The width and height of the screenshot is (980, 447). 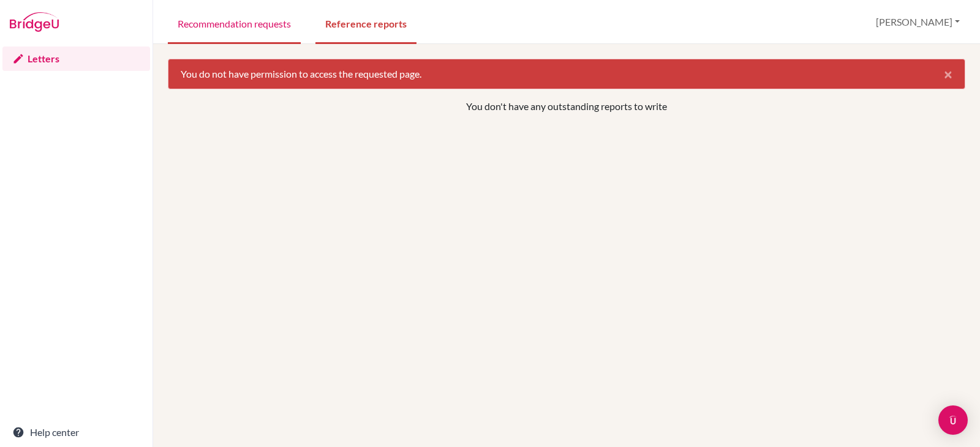 I want to click on a: Letters, so click(x=76, y=59).